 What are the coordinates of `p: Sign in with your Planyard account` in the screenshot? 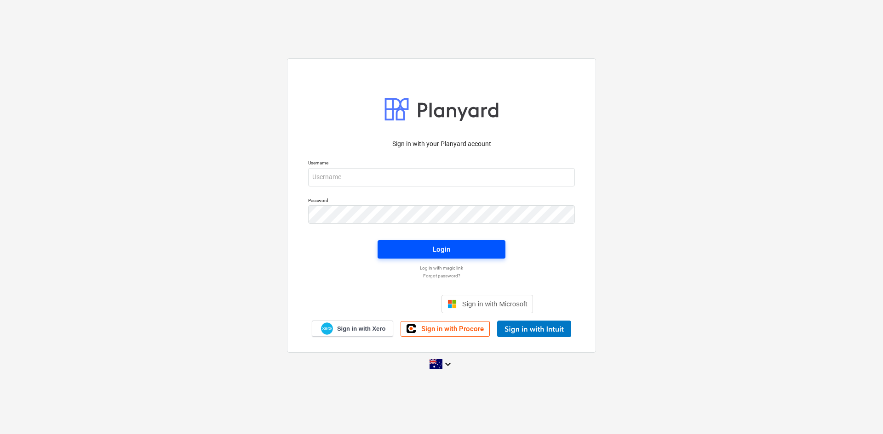 It's located at (441, 144).